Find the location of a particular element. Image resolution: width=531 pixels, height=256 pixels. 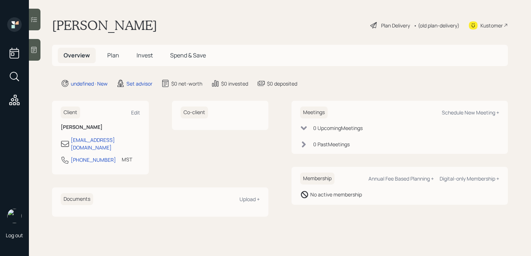

div: 0 Past Meeting s is located at coordinates (331, 144).